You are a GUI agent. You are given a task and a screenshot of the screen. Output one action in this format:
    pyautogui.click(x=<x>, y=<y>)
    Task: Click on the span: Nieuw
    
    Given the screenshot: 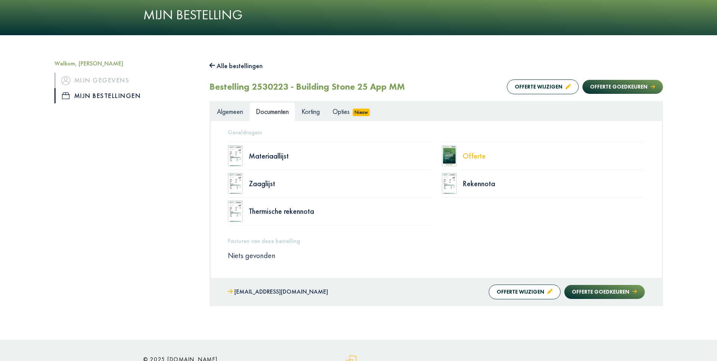 What is the action you would take?
    pyautogui.click(x=361, y=112)
    